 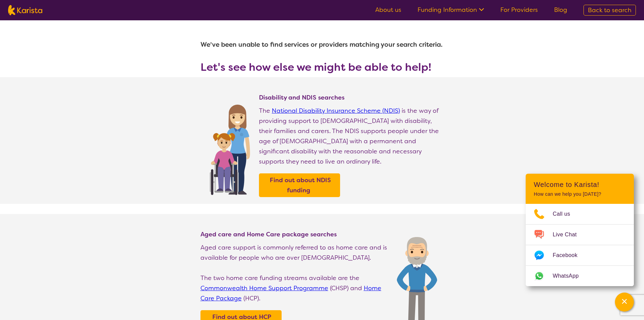 What do you see at coordinates (295, 234) in the screenshot?
I see `h4: Aged care and Home Care package searches` at bounding box center [295, 234].